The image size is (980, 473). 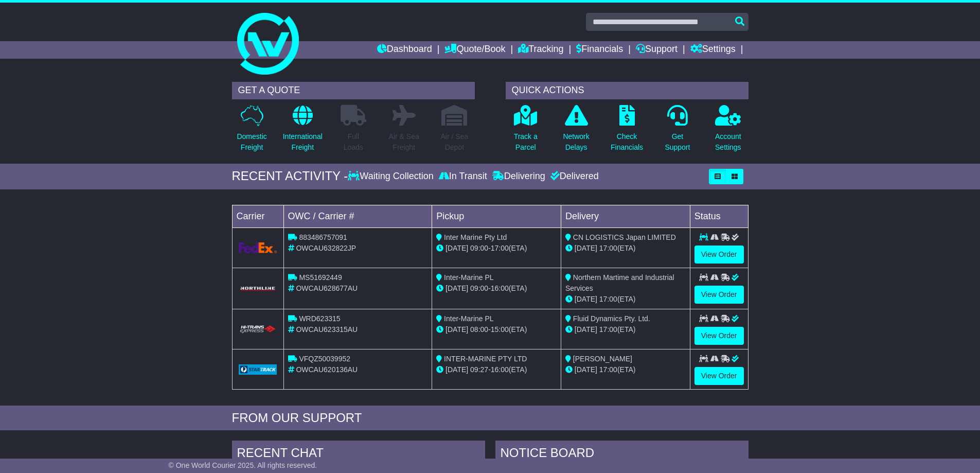 I want to click on p: Account Settings, so click(x=728, y=142).